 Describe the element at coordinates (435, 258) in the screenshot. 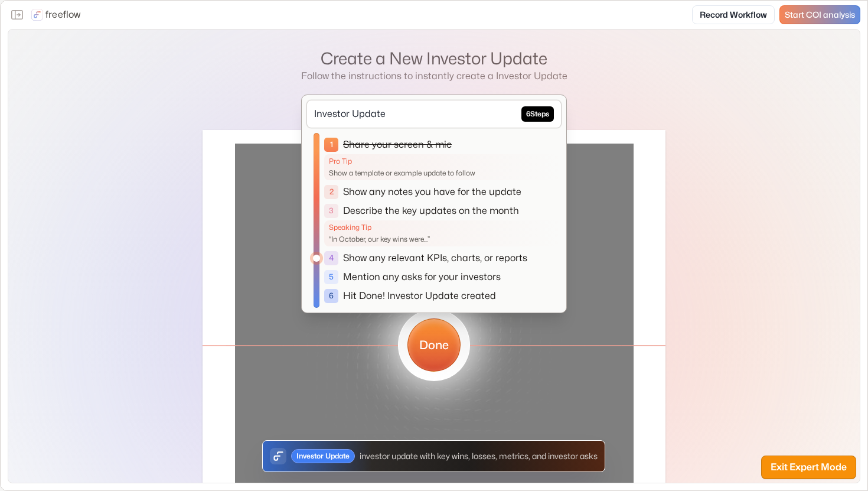

I see `span: Show any relevant KPIs, charts, or reports` at that location.